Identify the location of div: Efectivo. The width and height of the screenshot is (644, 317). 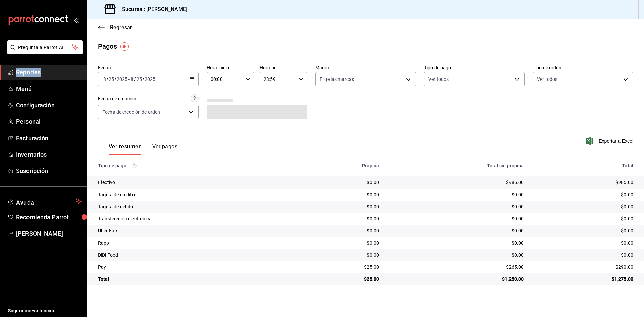
(196, 182).